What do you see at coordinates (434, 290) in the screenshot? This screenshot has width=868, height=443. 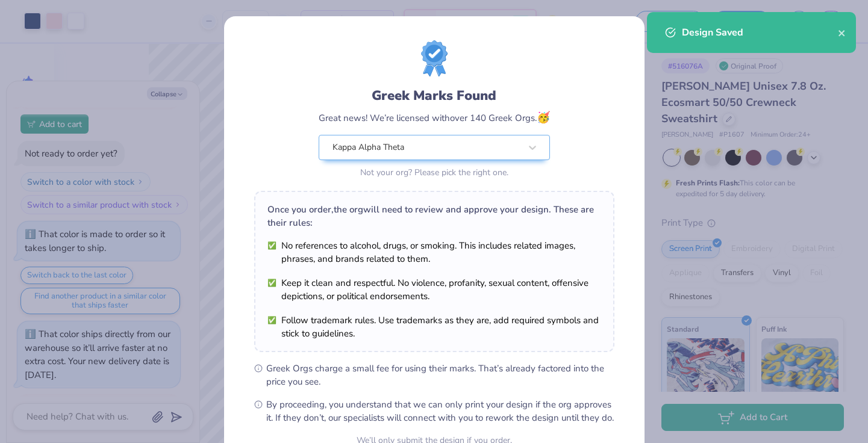 I see `li: Keep it clean and respectful. No violence, profanity, sexual content, offensive depictions, or po...` at bounding box center [434, 290].